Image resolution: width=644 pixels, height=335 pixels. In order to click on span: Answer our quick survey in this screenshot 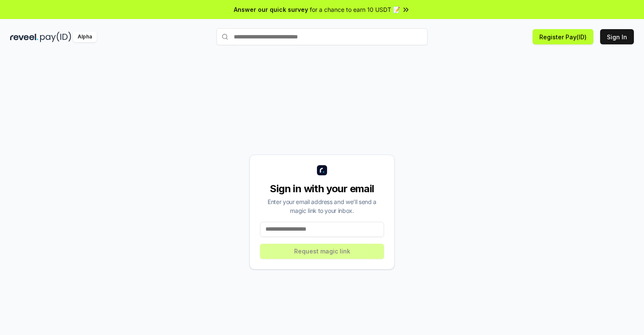, I will do `click(271, 9)`.